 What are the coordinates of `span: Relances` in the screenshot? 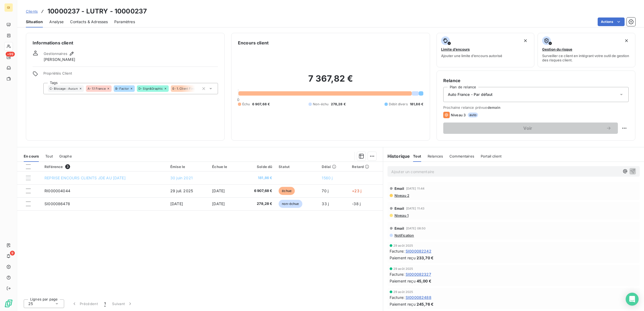 It's located at (436, 157).